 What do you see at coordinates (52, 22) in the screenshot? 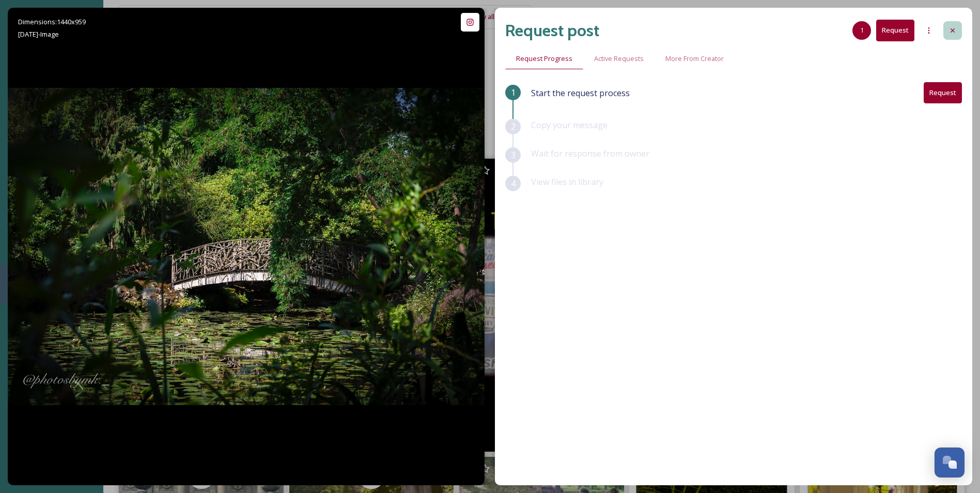
I see `span: Dimensions: 1440 x 959` at bounding box center [52, 22].